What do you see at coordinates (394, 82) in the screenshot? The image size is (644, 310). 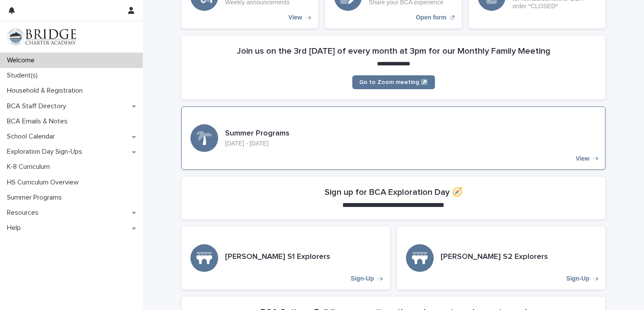 I see `span: Go to Zoom meeting ↗️` at bounding box center [394, 82].